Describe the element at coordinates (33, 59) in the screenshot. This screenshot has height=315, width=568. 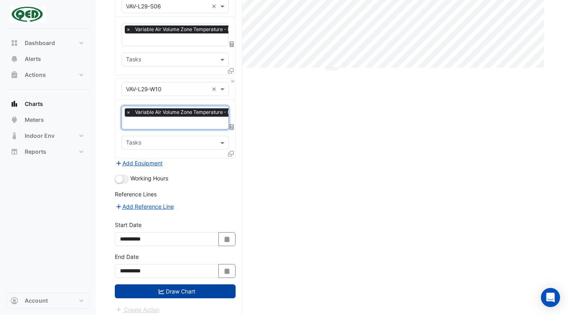
I see `span: Alerts` at that location.